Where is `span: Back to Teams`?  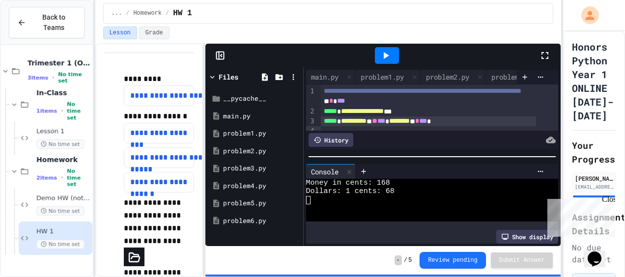 span: Back to Teams is located at coordinates (54, 23).